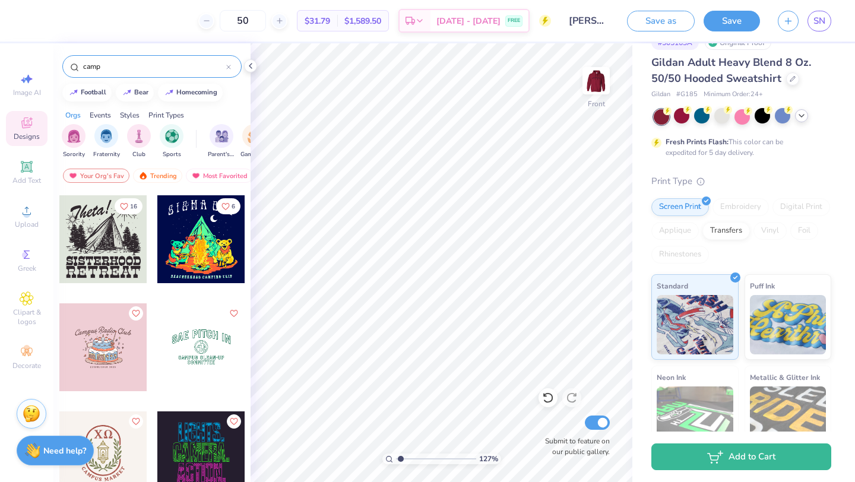  I want to click on input: Try "Alpha", so click(154, 67).